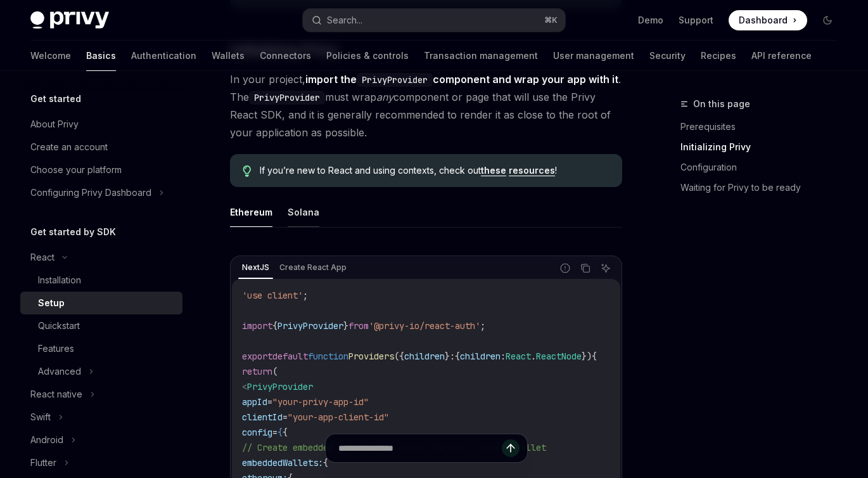  Describe the element at coordinates (56, 99) in the screenshot. I see `h5: Get started` at that location.